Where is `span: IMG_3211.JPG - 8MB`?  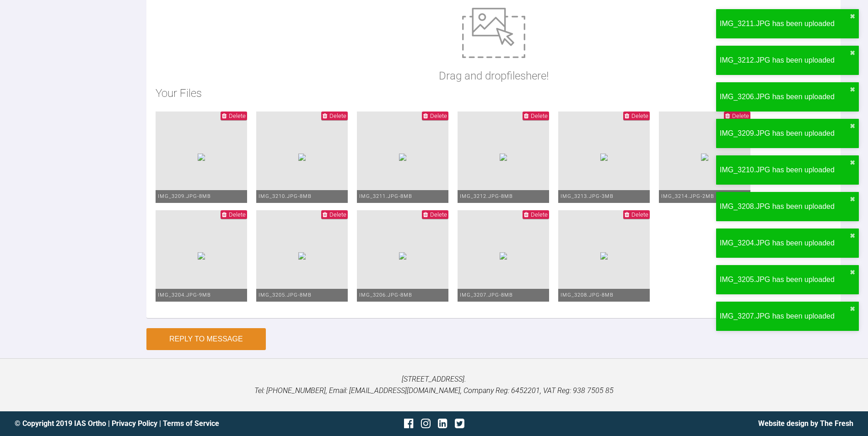 span: IMG_3211.JPG - 8MB is located at coordinates (386, 196).